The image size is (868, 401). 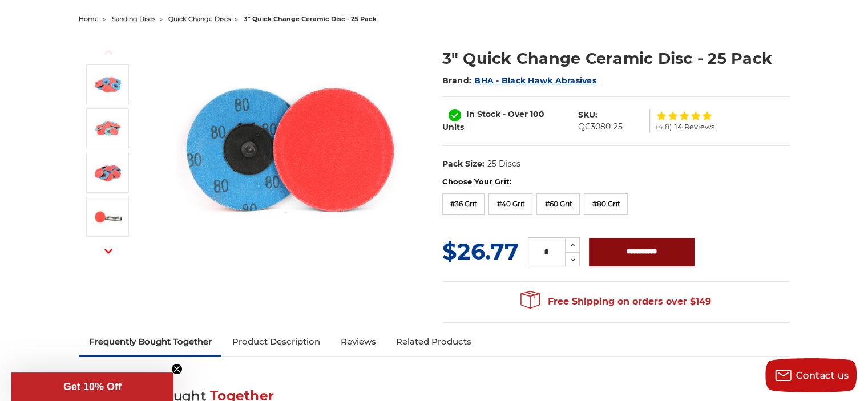 I want to click on dt: Pack Size:, so click(x=464, y=164).